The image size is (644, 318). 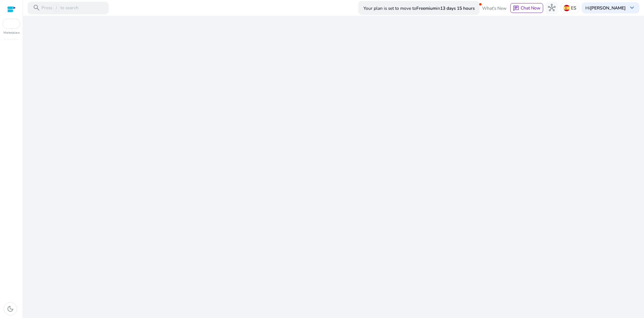 What do you see at coordinates (419, 8) in the screenshot?
I see `p: Your plan is set to move to in` at bounding box center [419, 8].